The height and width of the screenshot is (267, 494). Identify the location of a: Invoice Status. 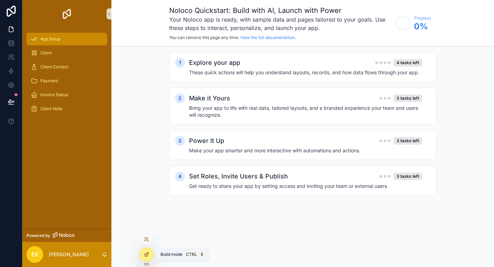
(67, 95).